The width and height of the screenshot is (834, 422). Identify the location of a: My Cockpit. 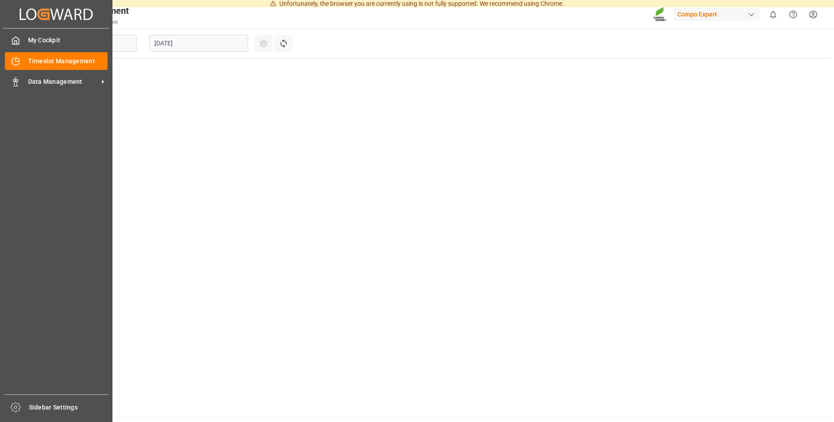
(56, 40).